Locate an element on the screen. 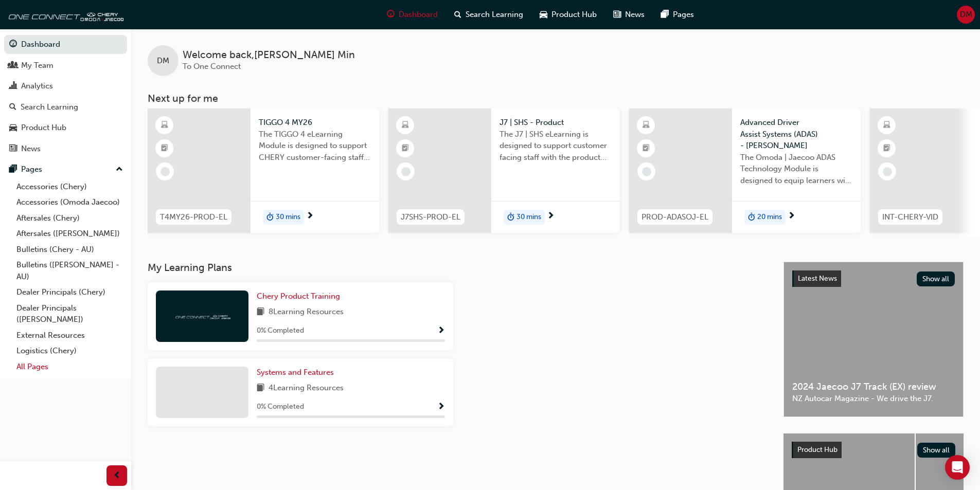  div: Analytics is located at coordinates (37, 86).